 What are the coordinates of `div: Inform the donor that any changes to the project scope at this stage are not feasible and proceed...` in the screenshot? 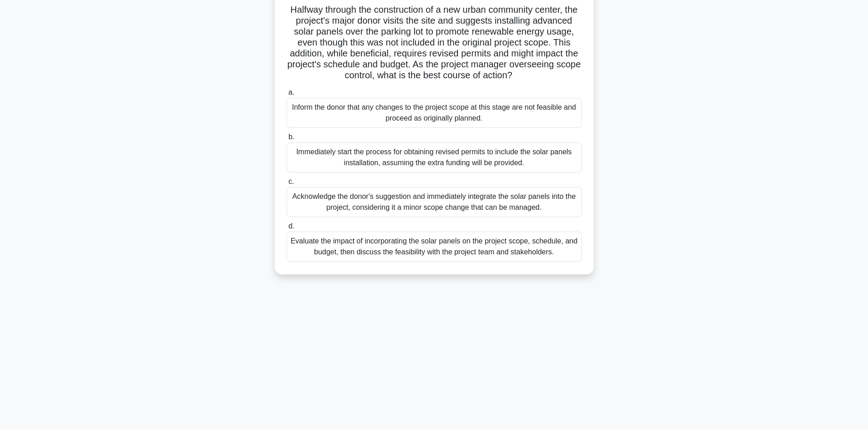 It's located at (434, 113).